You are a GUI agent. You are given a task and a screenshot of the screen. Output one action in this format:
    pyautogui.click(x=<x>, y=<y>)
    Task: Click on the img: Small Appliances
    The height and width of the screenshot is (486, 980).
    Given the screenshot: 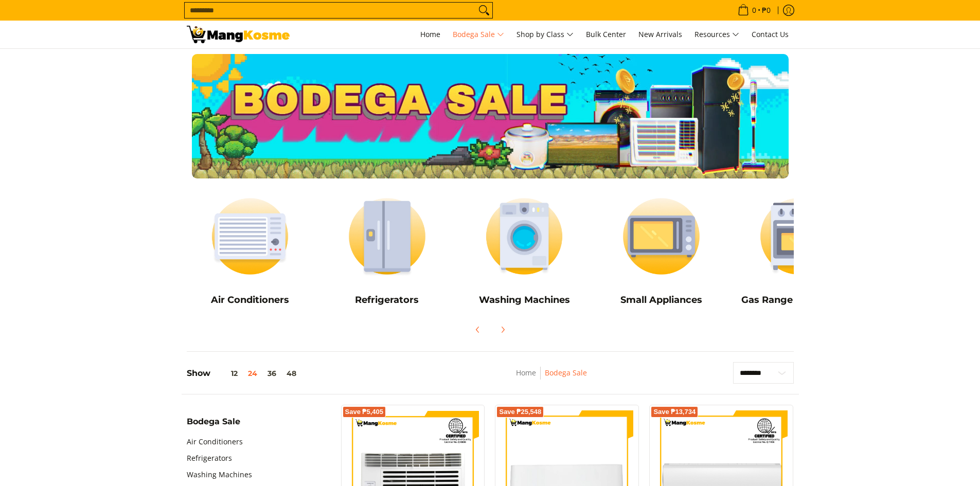 What is the action you would take?
    pyautogui.click(x=661, y=236)
    